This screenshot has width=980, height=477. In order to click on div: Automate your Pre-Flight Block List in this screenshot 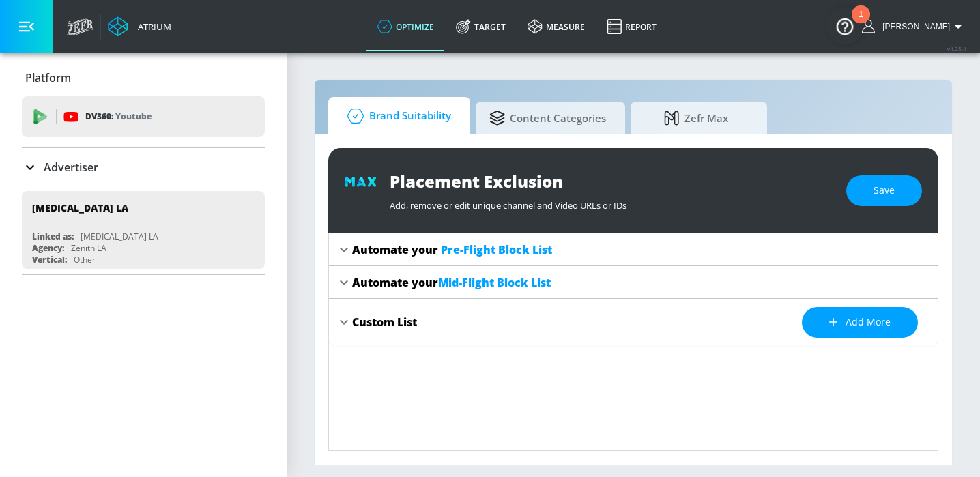, I will do `click(633, 250)`.